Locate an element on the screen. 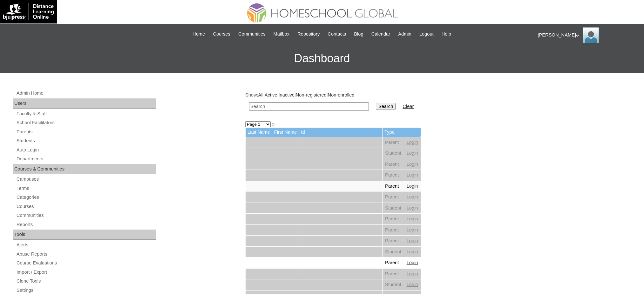  div: Courses & Communities is located at coordinates (84, 169).